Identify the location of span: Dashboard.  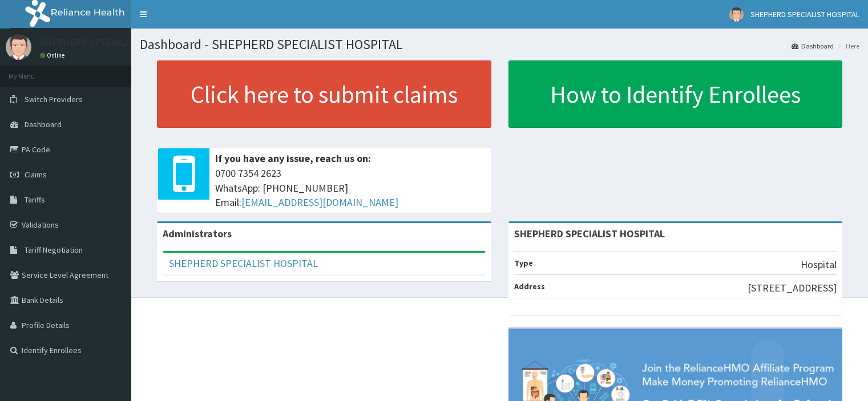
(42, 124).